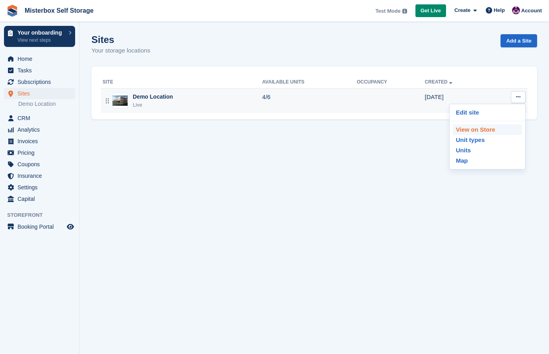 Image resolution: width=549 pixels, height=354 pixels. What do you see at coordinates (59, 10) in the screenshot?
I see `a: Misterbox Self Storage` at bounding box center [59, 10].